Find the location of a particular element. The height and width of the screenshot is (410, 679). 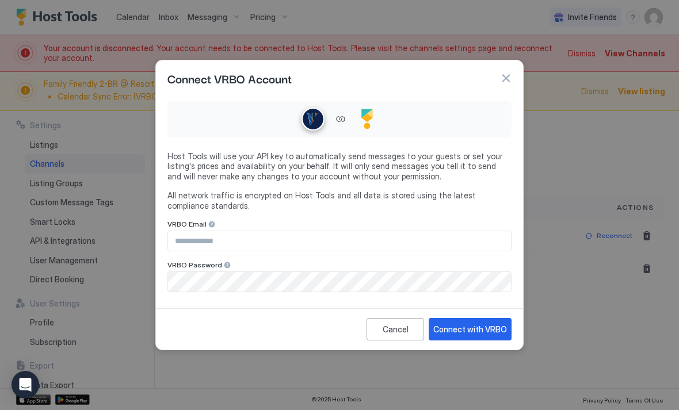

span: Host Tools will use your API key to automatically send messages to your guests or set your listin... is located at coordinates (340, 166).